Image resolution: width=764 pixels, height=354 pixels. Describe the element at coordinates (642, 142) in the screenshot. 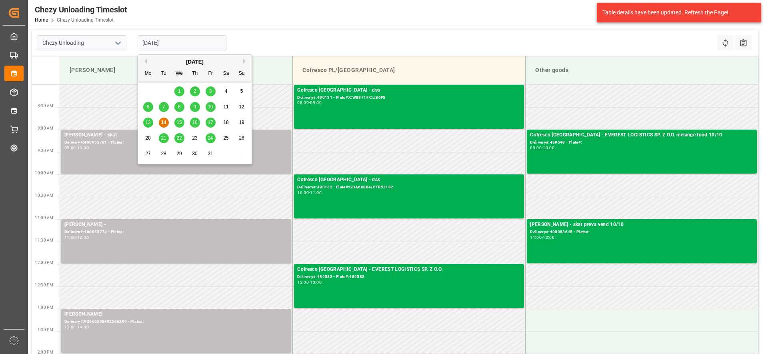

I see `div: Delivery#:489648 - Plate#:` at that location.